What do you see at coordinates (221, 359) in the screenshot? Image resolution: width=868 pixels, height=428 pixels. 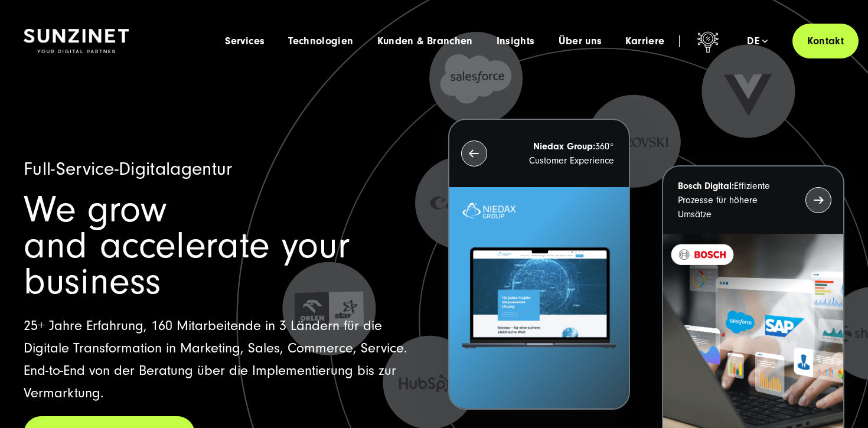 I see `p: 25+ Jahre Erfahrung, 160 Mitarbeitende in 3 Ländern für die Digitale Transformation in Marketing,...` at bounding box center [221, 359].